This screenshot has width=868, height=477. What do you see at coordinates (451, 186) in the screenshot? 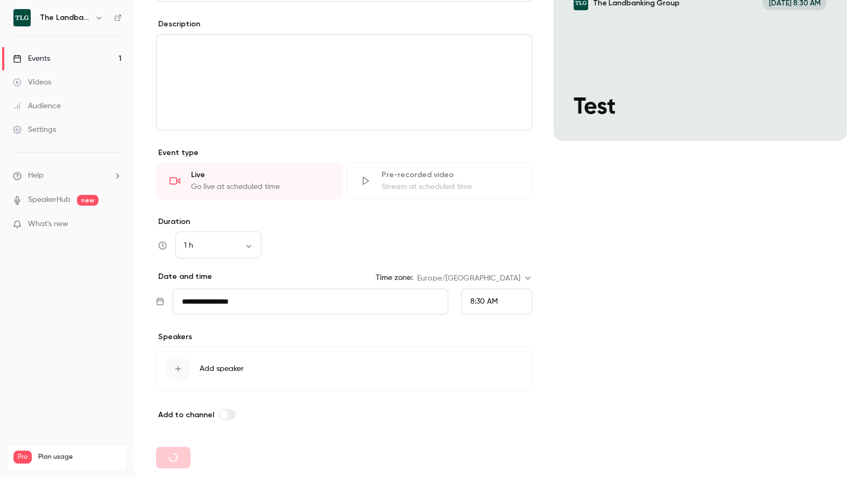
I see `div: Stream at scheduled time` at bounding box center [451, 186].